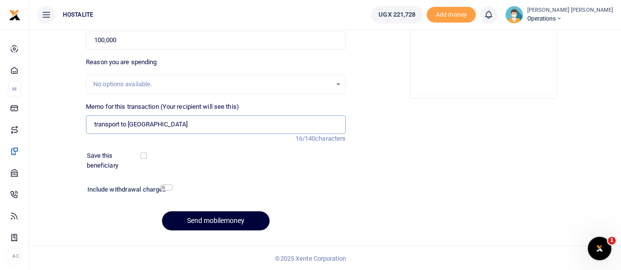 This screenshot has width=621, height=270. What do you see at coordinates (15, 15) in the screenshot?
I see `img: logo-small` at bounding box center [15, 15].